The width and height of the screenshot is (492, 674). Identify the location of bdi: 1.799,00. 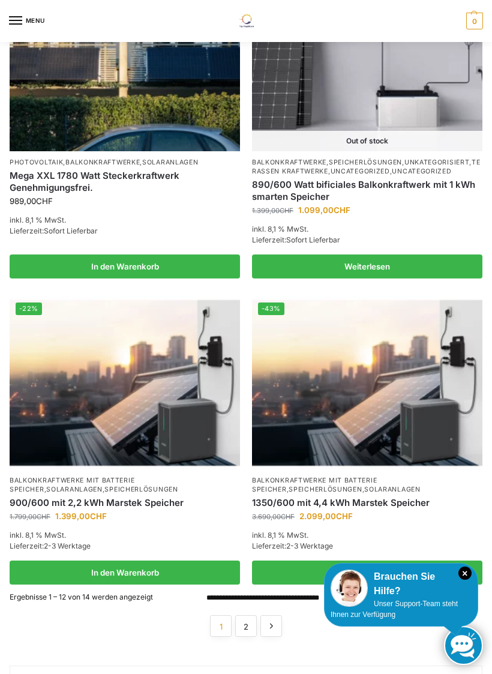
(30, 517).